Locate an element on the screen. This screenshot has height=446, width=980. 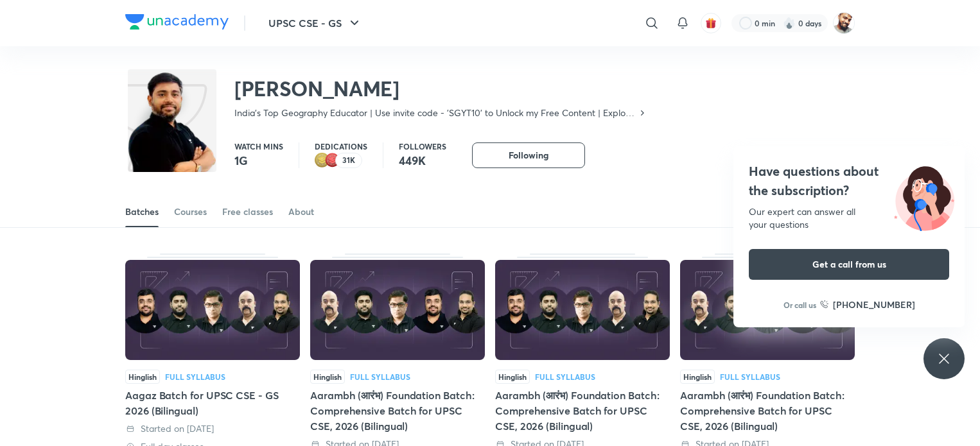
p: 31K is located at coordinates (349, 160).